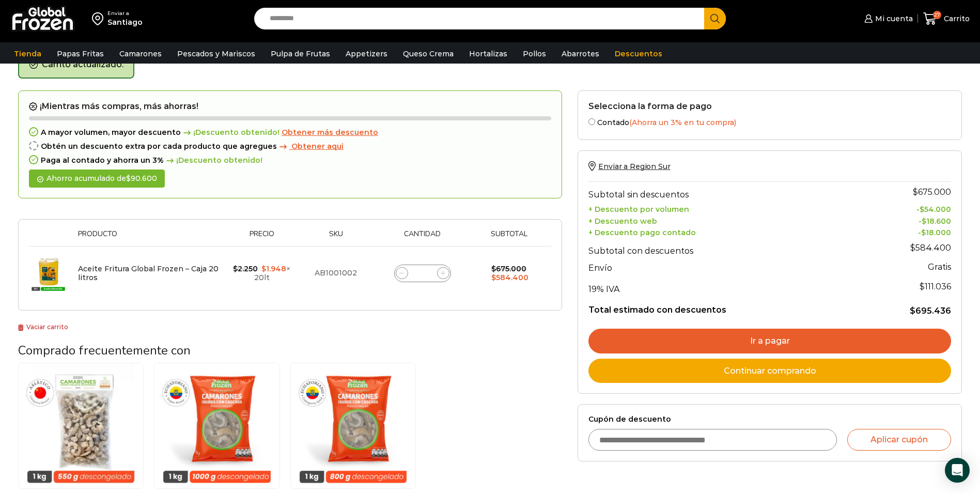 The width and height of the screenshot is (980, 493). Describe the element at coordinates (245, 269) in the screenshot. I see `bdi: 2.250` at that location.